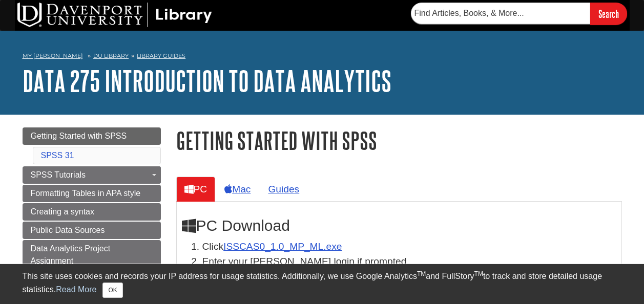 This screenshot has height=304, width=644. What do you see at coordinates (76, 290) in the screenshot?
I see `a: Read More` at bounding box center [76, 290].